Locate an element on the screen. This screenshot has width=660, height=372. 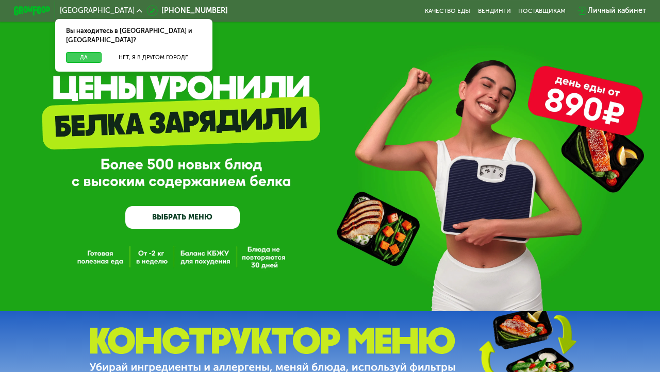
a: Вендинги is located at coordinates (494, 11).